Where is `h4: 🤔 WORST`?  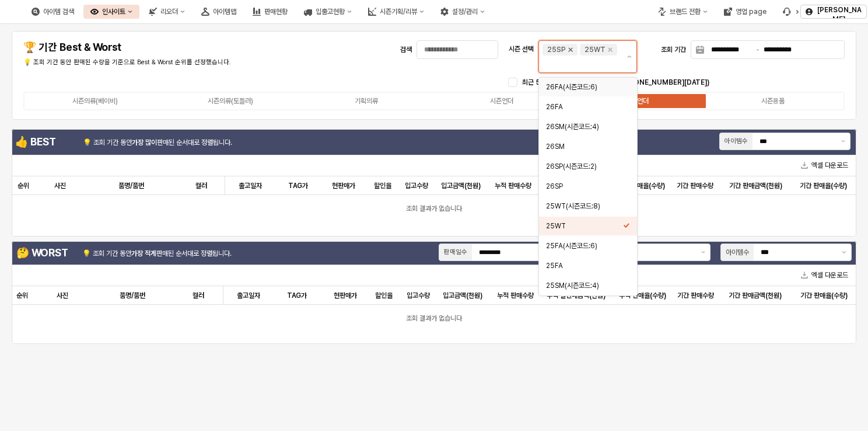
h4: 🤔 WORST is located at coordinates (47, 253).